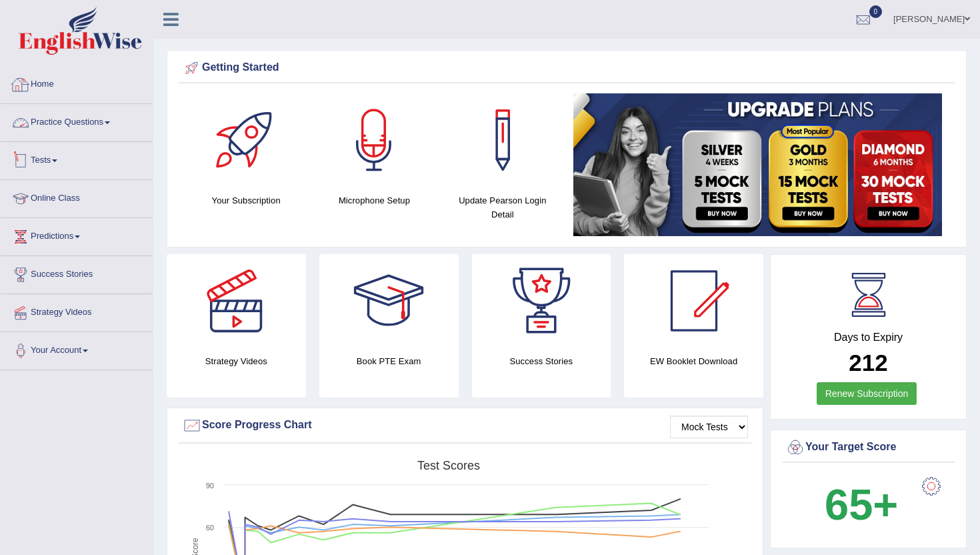  Describe the element at coordinates (210, 527) in the screenshot. I see `text: 60` at that location.